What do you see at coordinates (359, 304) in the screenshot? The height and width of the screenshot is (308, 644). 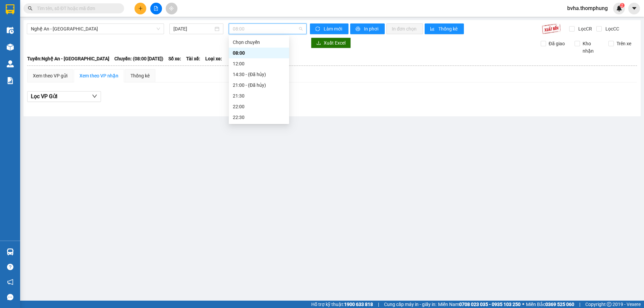 I see `strong: 1900 633 818` at bounding box center [359, 304].